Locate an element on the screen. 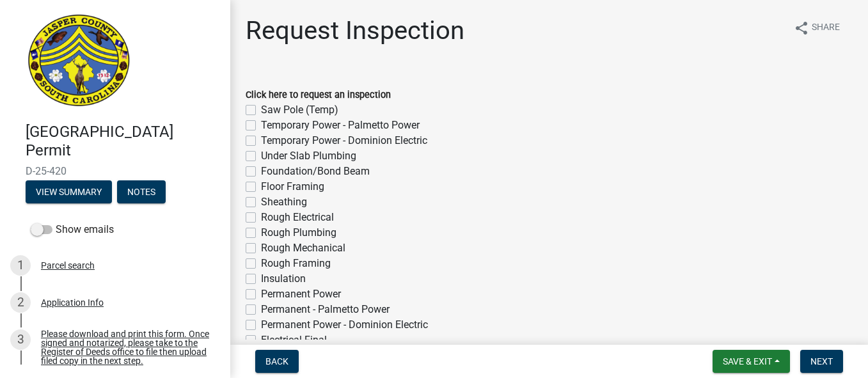 This screenshot has width=868, height=378. span: D-25-420 is located at coordinates (115, 170).